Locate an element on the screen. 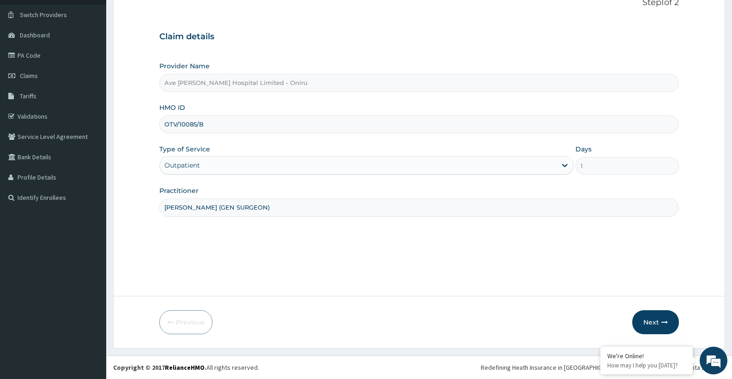  footer: All rights reserved. is located at coordinates (419, 367).